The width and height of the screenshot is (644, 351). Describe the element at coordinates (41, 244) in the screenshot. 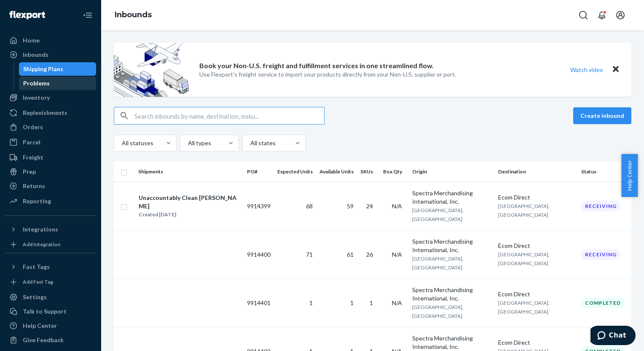

I see `div: Add Integration` at that location.